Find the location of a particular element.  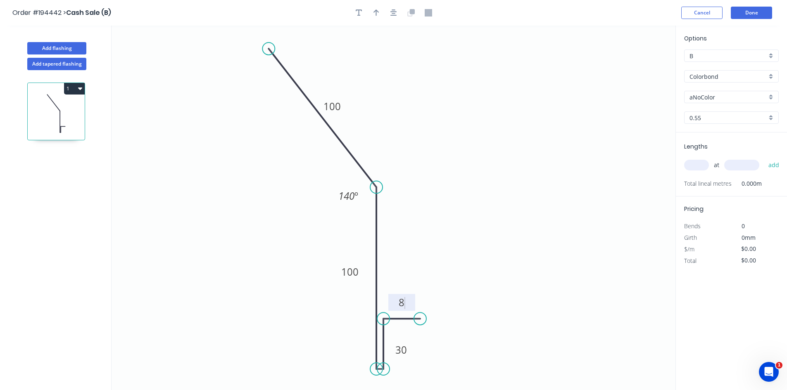

span: 0mm is located at coordinates (749, 238).